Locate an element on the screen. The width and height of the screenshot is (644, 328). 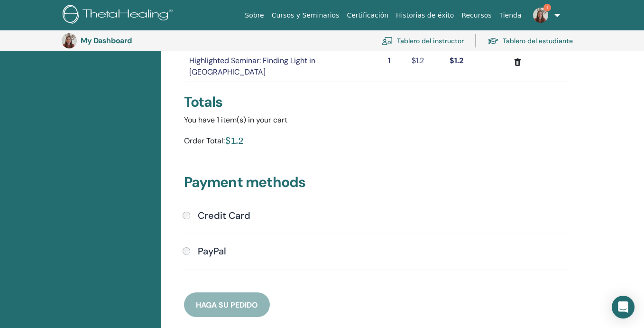
img: graduation-cap.svg is located at coordinates (493, 41).